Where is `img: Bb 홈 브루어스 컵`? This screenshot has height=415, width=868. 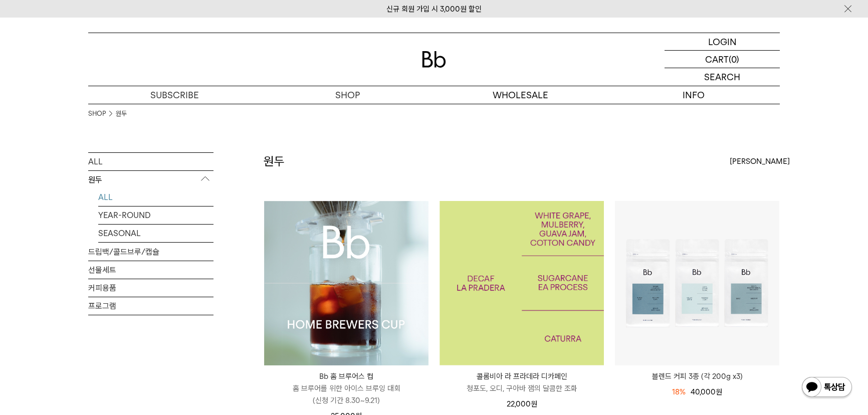
img: Bb 홈 브루어스 컵 is located at coordinates (346, 283).